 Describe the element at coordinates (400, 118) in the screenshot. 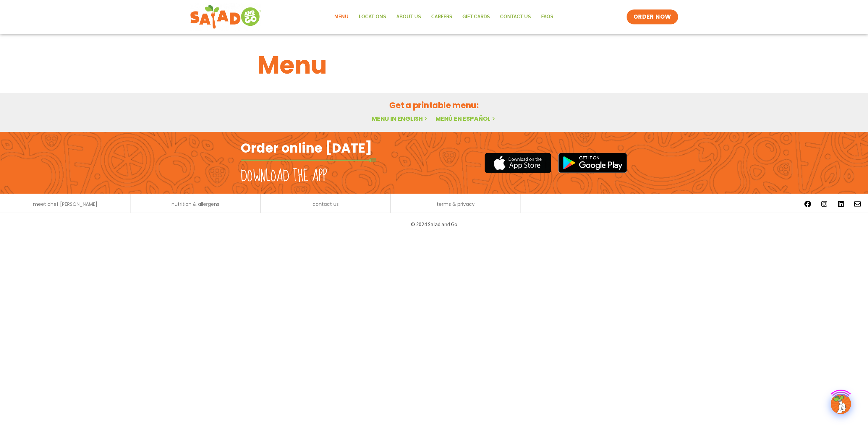

I see `a: Menu in English` at that location.